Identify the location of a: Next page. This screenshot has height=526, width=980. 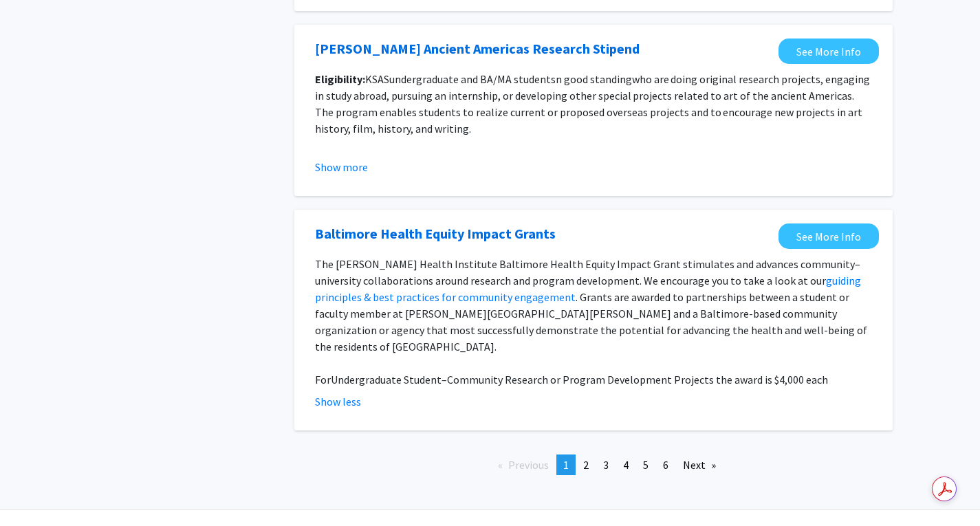
(699, 465).